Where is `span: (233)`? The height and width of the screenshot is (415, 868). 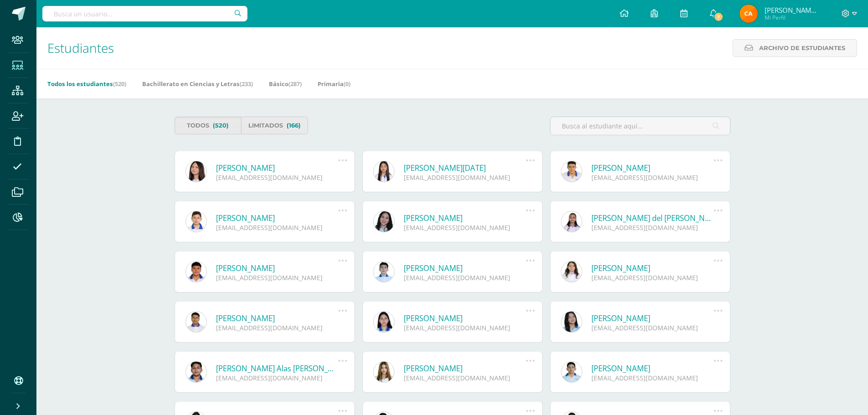
span: (233) is located at coordinates (246, 84).